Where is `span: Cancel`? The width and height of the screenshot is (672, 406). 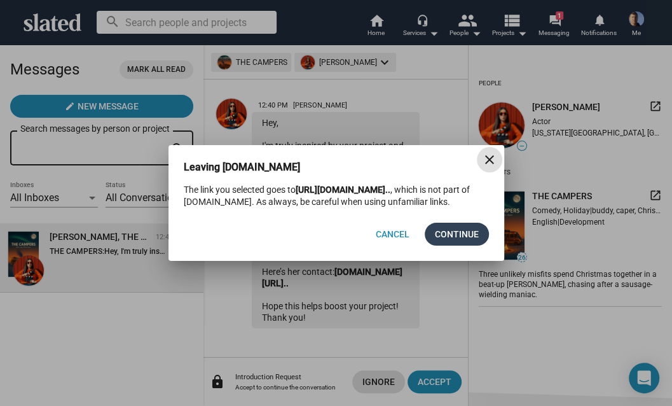
span: Cancel is located at coordinates (392, 234).